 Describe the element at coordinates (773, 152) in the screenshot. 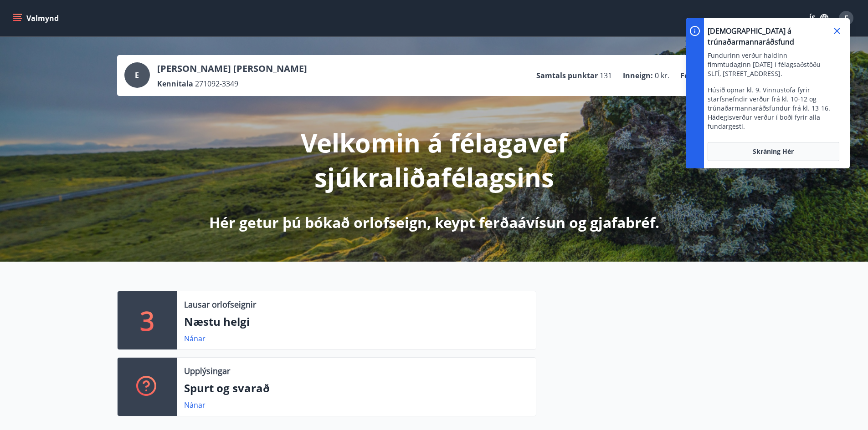

I see `button: Skráning hér` at that location.